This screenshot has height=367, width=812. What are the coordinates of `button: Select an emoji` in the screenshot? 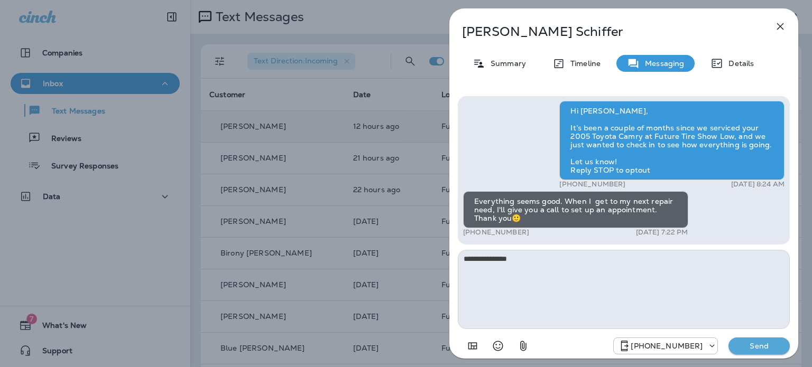 It's located at (498, 346).